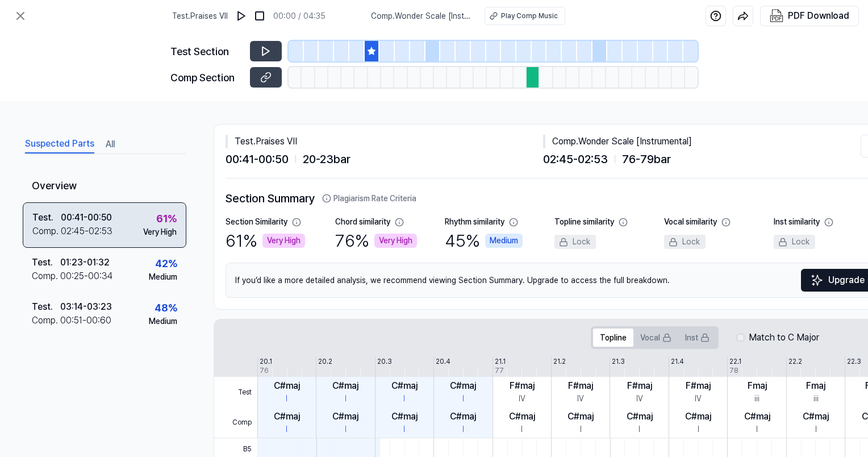  I want to click on div: Rhythm similarity, so click(474, 222).